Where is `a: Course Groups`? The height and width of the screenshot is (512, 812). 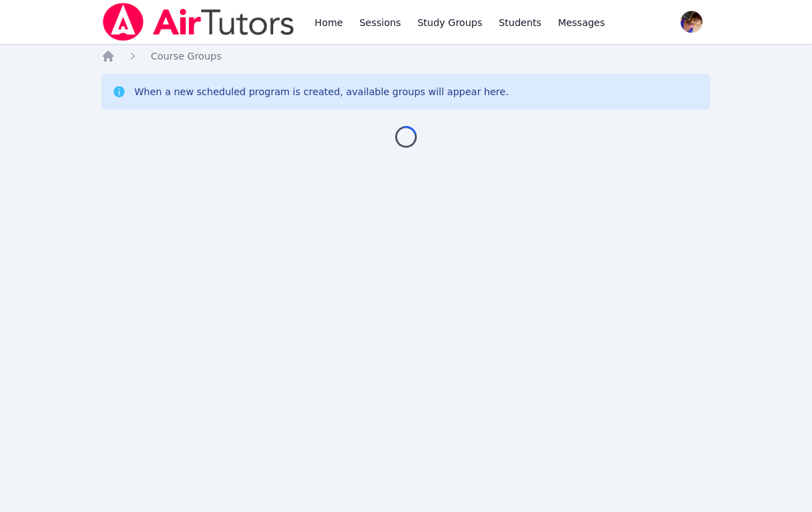 a: Course Groups is located at coordinates (186, 56).